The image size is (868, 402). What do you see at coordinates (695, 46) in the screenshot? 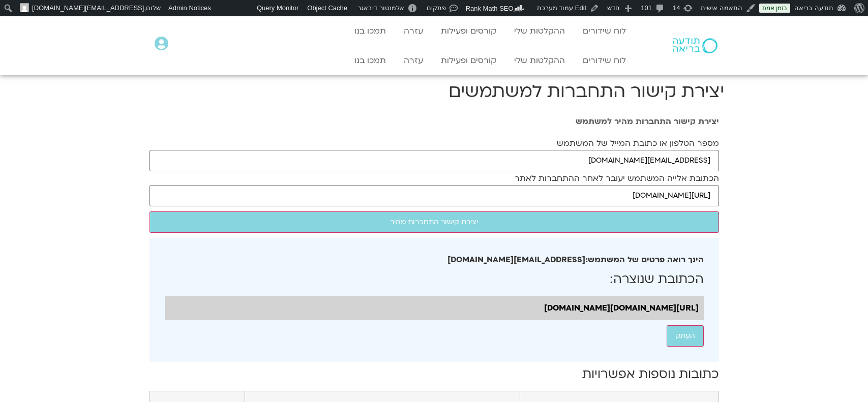
I see `img: תודעה בריאה` at bounding box center [695, 46].